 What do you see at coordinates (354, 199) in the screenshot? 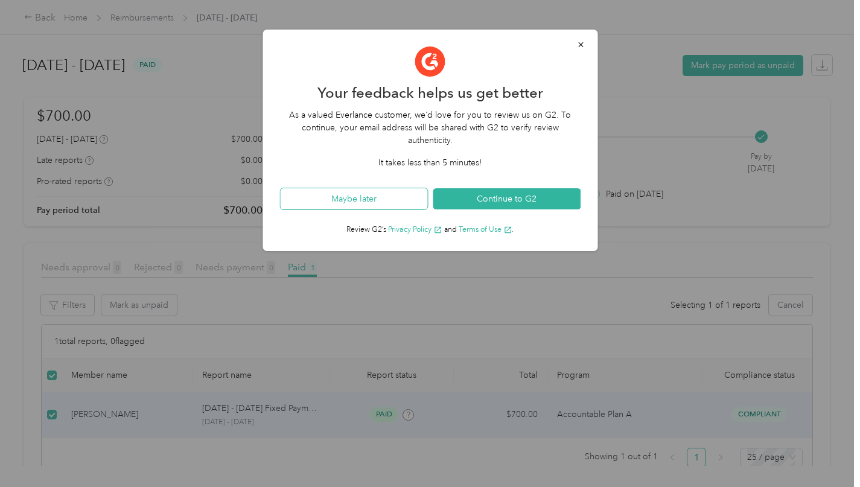
I see `button: Maybe later` at bounding box center [354, 199].